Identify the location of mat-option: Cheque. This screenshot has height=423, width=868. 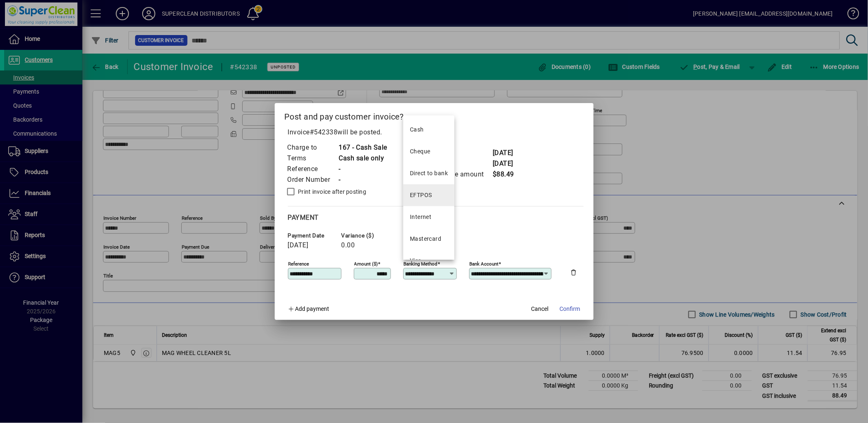
(429, 151).